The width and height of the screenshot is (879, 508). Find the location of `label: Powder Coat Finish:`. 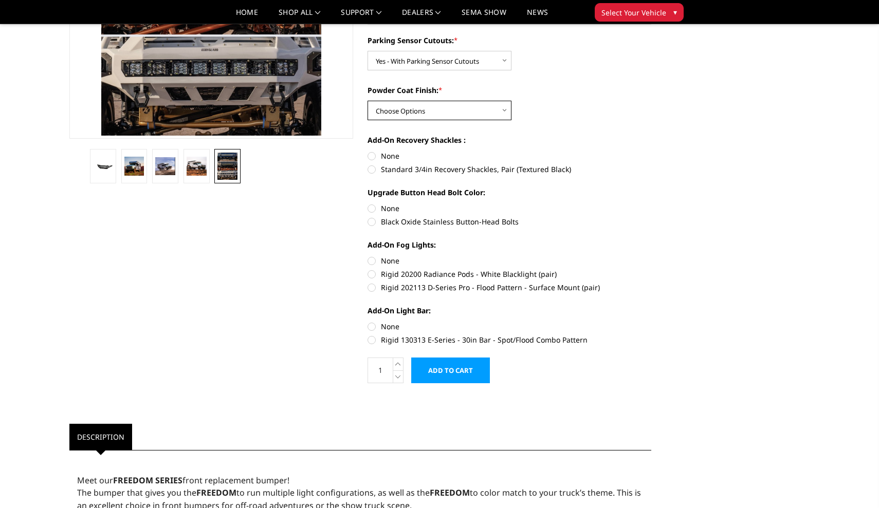

label: Powder Coat Finish: is located at coordinates (509, 90).